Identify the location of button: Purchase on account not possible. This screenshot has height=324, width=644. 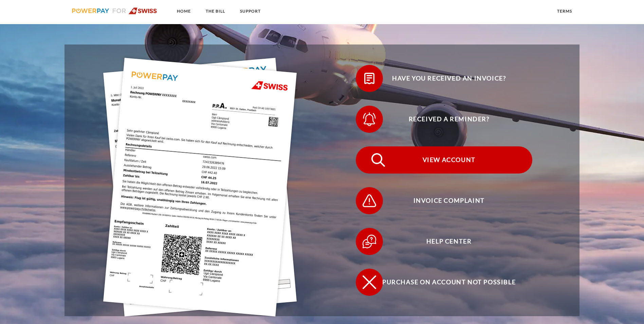
(444, 282).